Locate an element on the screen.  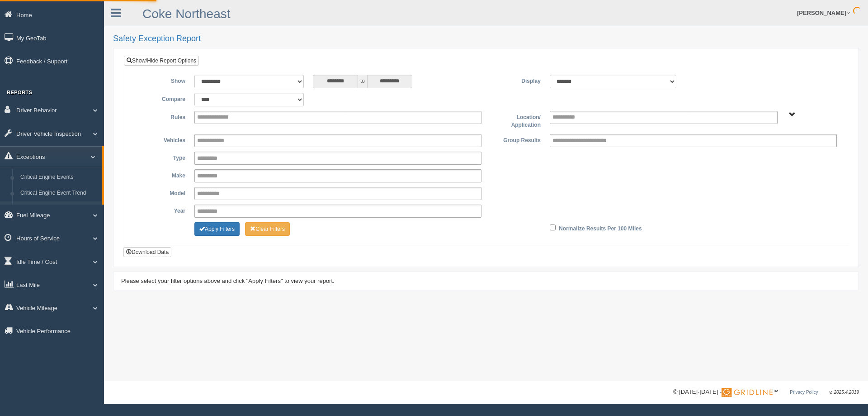
a: Critical Engine Event Trend is located at coordinates (59, 194).